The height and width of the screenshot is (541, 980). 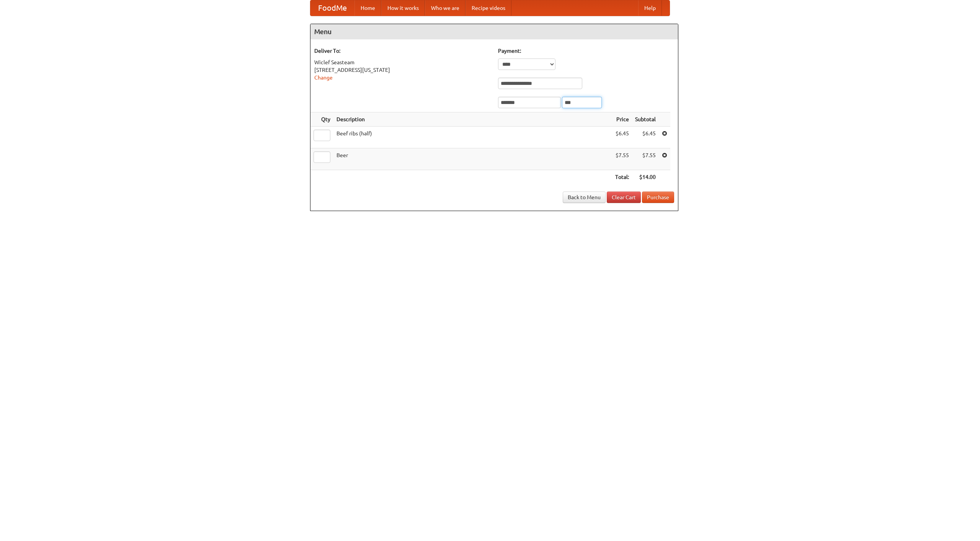 What do you see at coordinates (403, 8) in the screenshot?
I see `a: How it works` at bounding box center [403, 8].